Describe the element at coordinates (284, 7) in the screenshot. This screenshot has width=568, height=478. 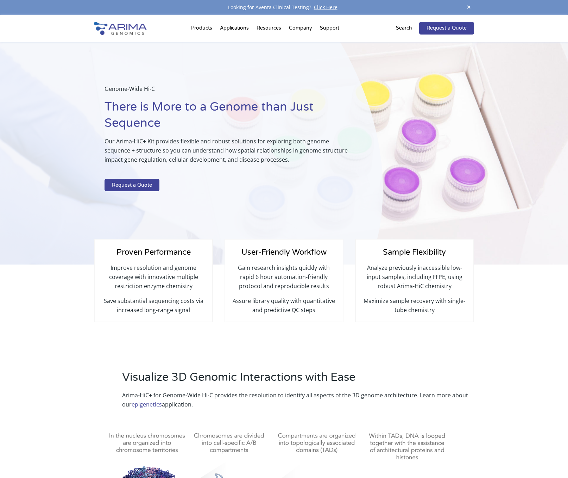
I see `div: Looking for Aventa Clinical Testing?` at that location.